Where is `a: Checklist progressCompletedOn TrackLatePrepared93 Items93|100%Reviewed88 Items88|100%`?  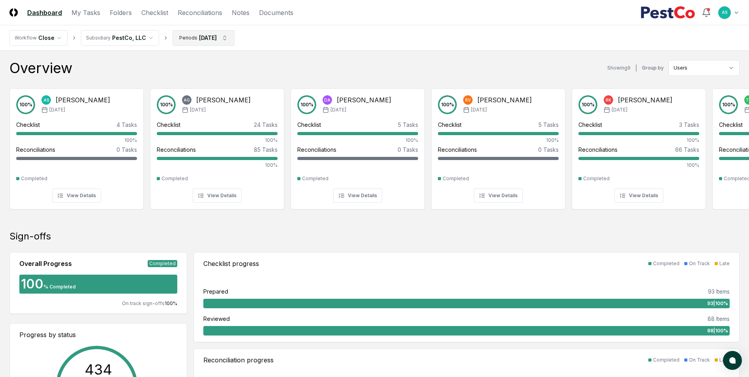
a: Checklist progressCompletedOn TrackLatePrepared93 Items93|100%Reviewed88 Items88|100% is located at coordinates (467, 297).